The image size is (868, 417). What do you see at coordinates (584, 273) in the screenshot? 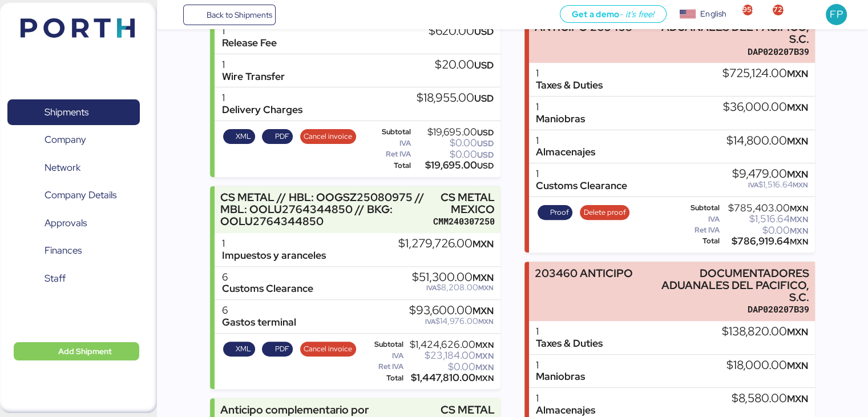
I see `div: 203460 ANTICIPO` at bounding box center [584, 273].